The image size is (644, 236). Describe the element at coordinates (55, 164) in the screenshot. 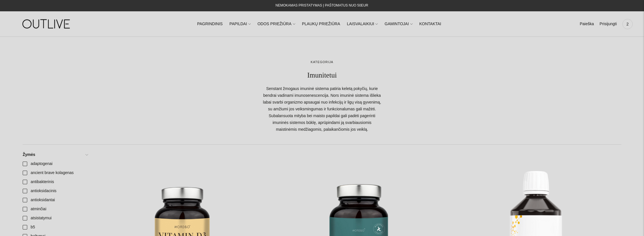

I see `a: adaptogenai` at that location.